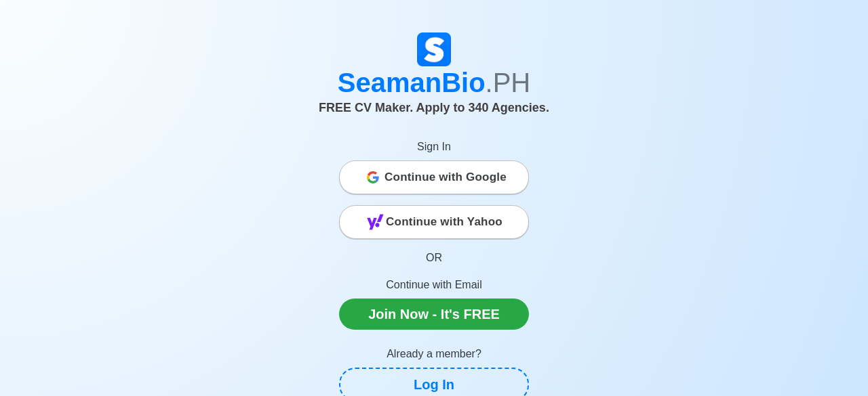 The width and height of the screenshot is (868, 396). What do you see at coordinates (434, 222) in the screenshot?
I see `button: Continue with Yahoo` at bounding box center [434, 222].